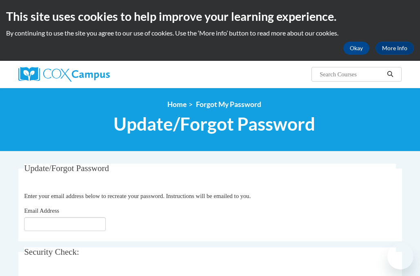 This screenshot has height=276, width=420. I want to click on input: Search Courses, so click(351, 74).